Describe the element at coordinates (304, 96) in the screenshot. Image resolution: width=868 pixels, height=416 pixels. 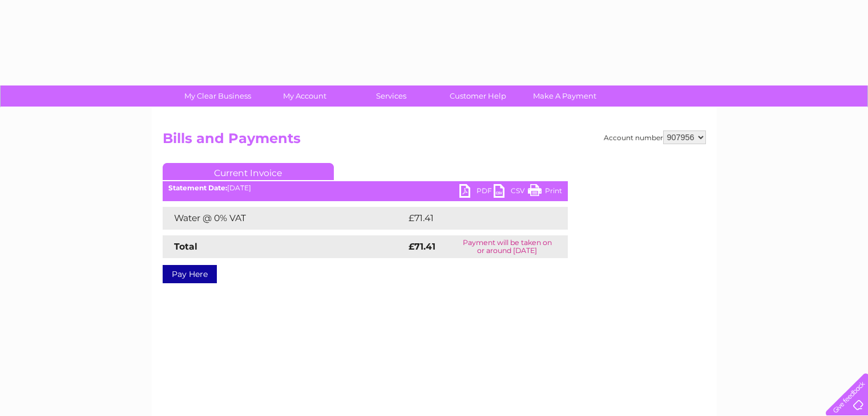
I see `a: My Account` at that location.